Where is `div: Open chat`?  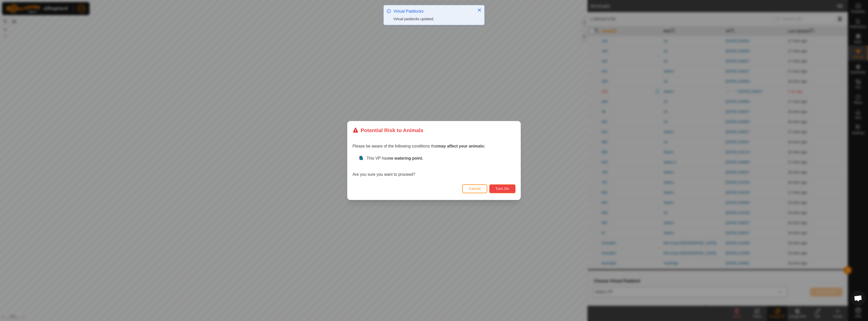 div: Open chat is located at coordinates (858, 298).